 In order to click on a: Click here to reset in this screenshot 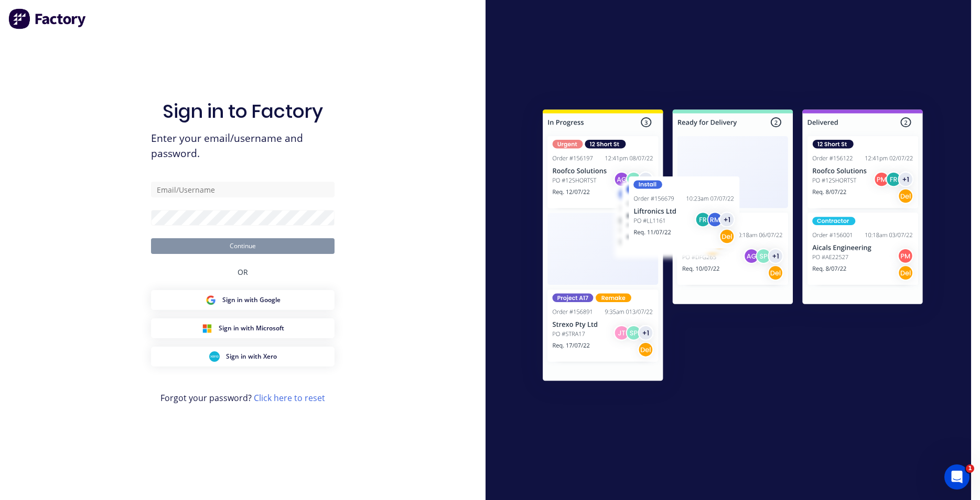, I will do `click(290, 398)`.